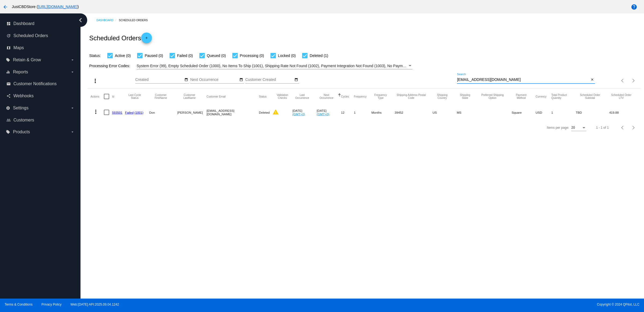  What do you see at coordinates (216, 56) in the screenshot?
I see `span: Queued (0)` at bounding box center [216, 56].